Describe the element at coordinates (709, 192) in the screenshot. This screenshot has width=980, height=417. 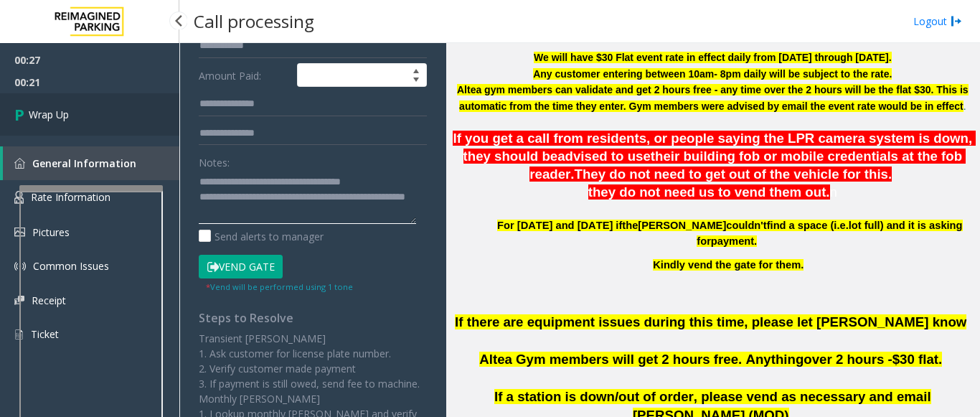
I see `span: they do not need us to vend them out.` at that location.